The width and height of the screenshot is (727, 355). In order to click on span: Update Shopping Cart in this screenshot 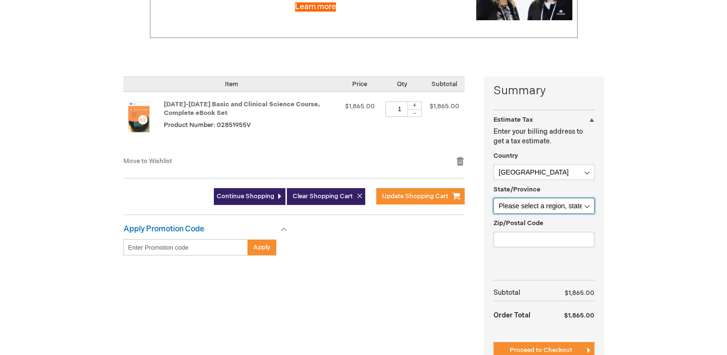, I will do `click(415, 196)`.